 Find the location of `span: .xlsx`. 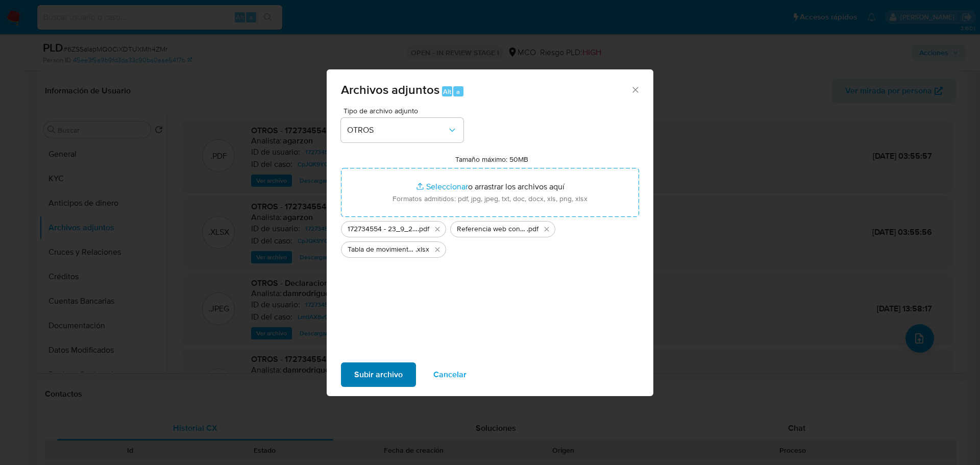

span: .xlsx is located at coordinates (422, 250).